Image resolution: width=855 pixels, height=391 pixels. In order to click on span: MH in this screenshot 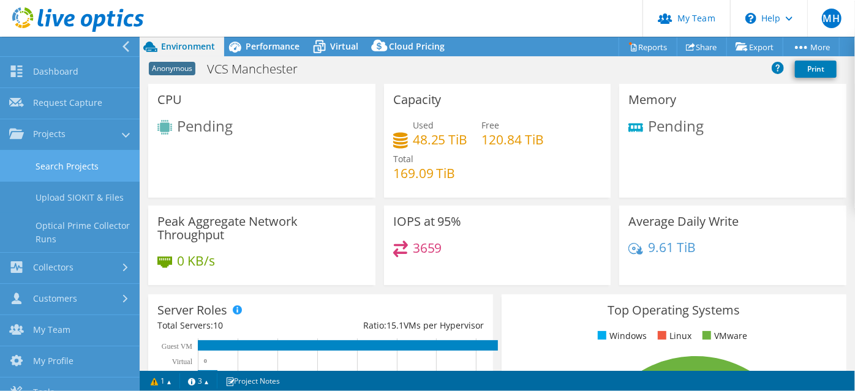, I will do `click(831, 18)`.